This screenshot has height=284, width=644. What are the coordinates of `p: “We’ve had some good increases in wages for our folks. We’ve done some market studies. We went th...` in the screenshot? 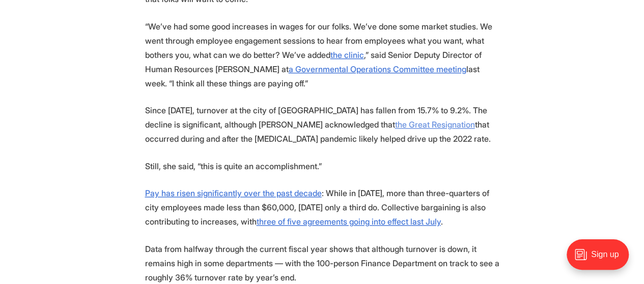 It's located at (322, 55).